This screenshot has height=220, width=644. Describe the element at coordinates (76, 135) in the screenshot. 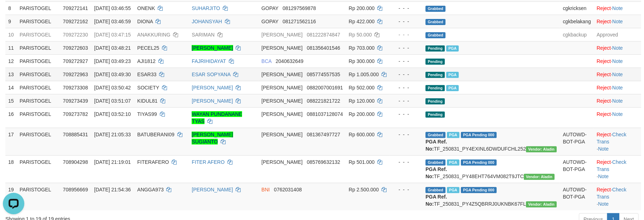

I see `span: 708885431` at that location.